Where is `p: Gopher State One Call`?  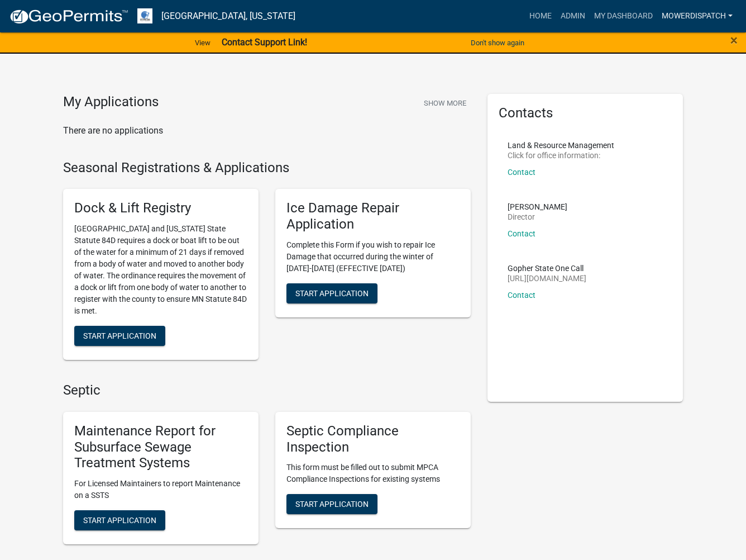
p: Gopher State One Call is located at coordinates (547, 268).